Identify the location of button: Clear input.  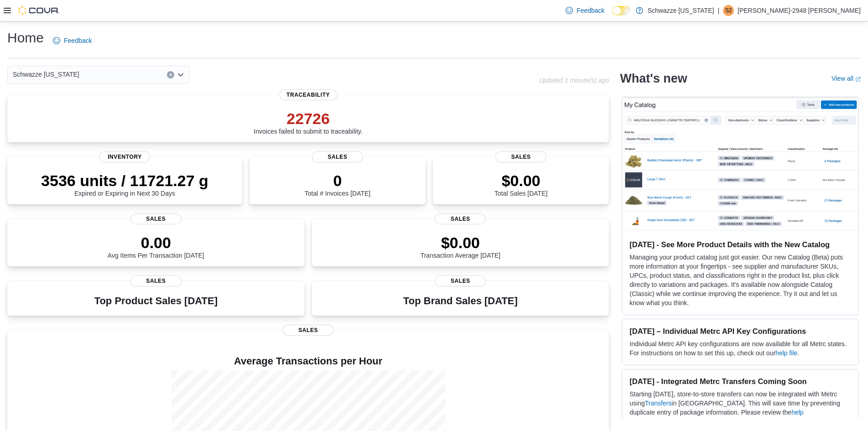
(170, 75).